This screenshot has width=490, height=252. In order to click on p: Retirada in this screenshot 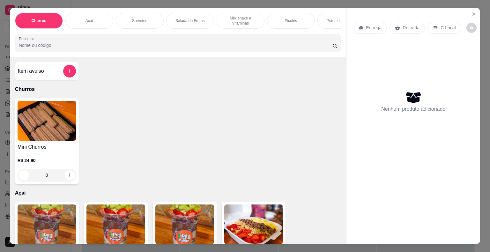, I will do `click(411, 28)`.